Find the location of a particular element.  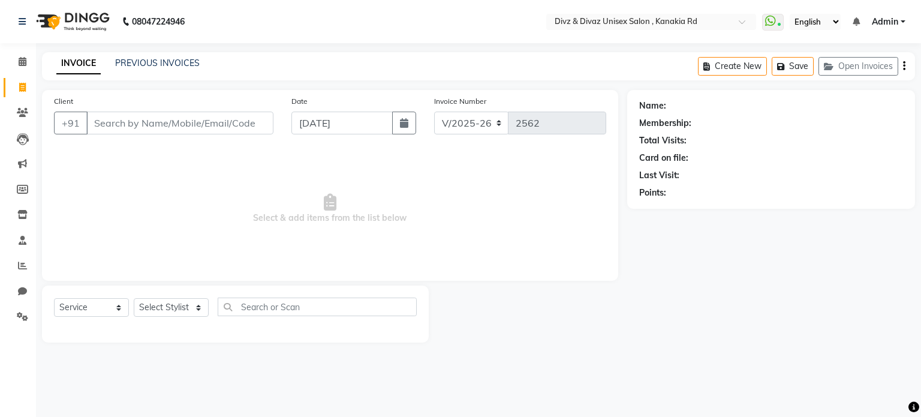

input: Search by Name/Mobile/Email/Code is located at coordinates (180, 123).